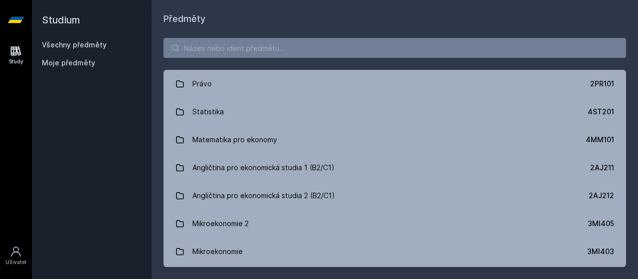  I want to click on div: Study, so click(16, 61).